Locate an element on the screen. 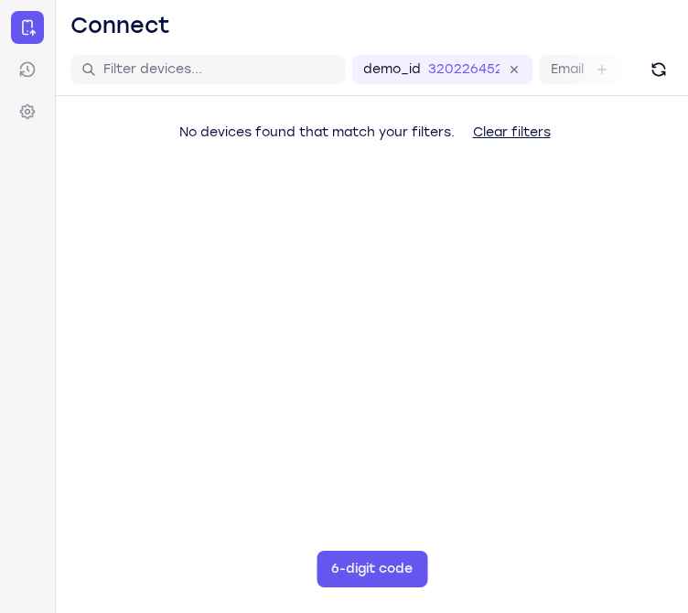  button: 6-digit code is located at coordinates (372, 569).